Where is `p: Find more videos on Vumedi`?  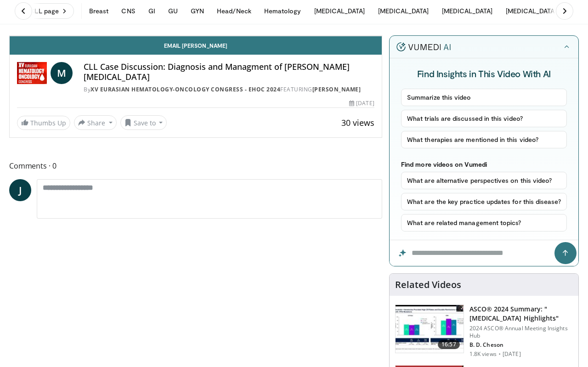 p: Find more videos on Vumedi is located at coordinates (484, 164).